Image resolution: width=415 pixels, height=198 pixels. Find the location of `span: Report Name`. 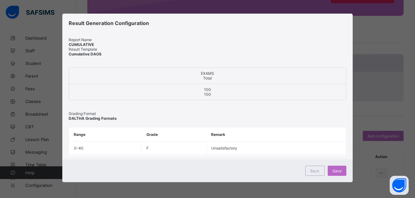

span: Report Name is located at coordinates (80, 40).